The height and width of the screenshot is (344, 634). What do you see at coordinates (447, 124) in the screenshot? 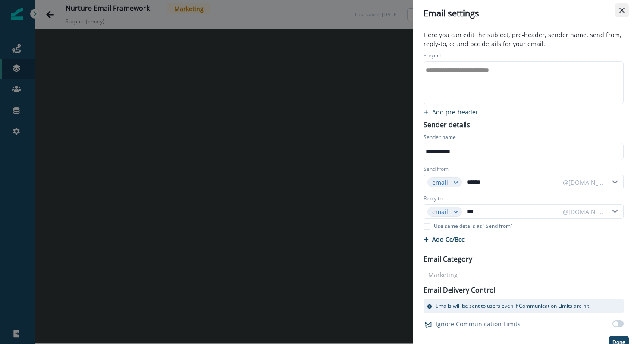
I see `p: Sender details` at bounding box center [447, 124].